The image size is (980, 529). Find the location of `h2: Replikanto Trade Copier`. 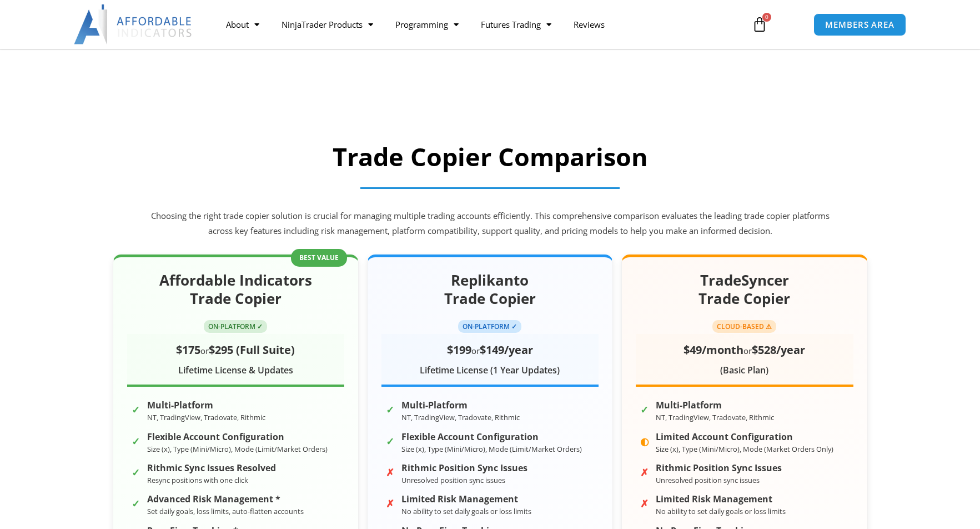

h2: Replikanto Trade Copier is located at coordinates (490, 290).